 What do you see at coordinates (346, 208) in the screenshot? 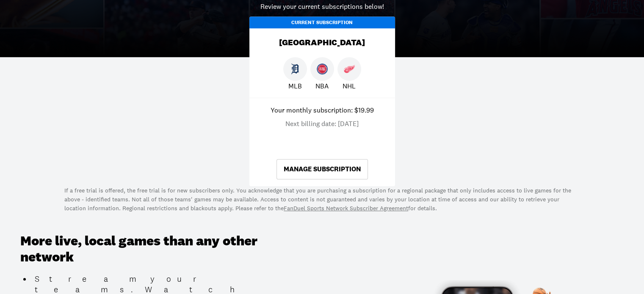
I see `a: FanDuel Sports Network Subscriber Agreement` at bounding box center [346, 208].